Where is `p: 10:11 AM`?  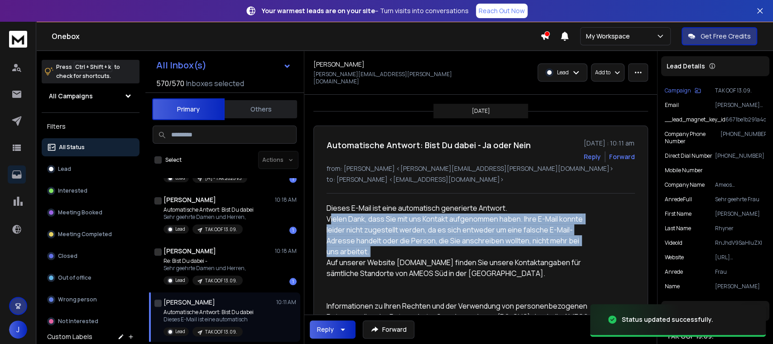 p: 10:11 AM is located at coordinates (286, 302).